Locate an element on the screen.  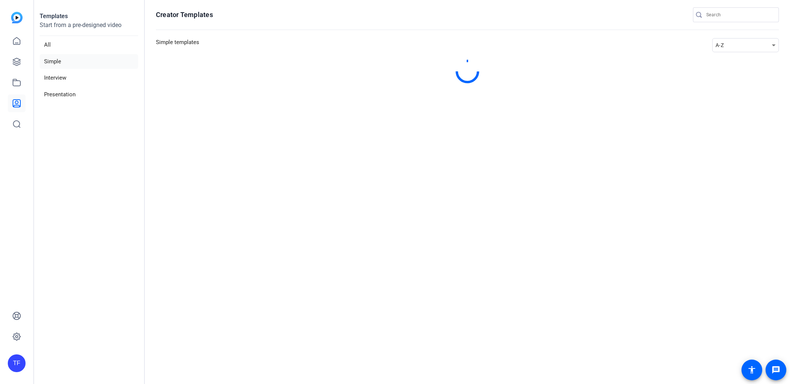
li: Simple is located at coordinates (89, 61).